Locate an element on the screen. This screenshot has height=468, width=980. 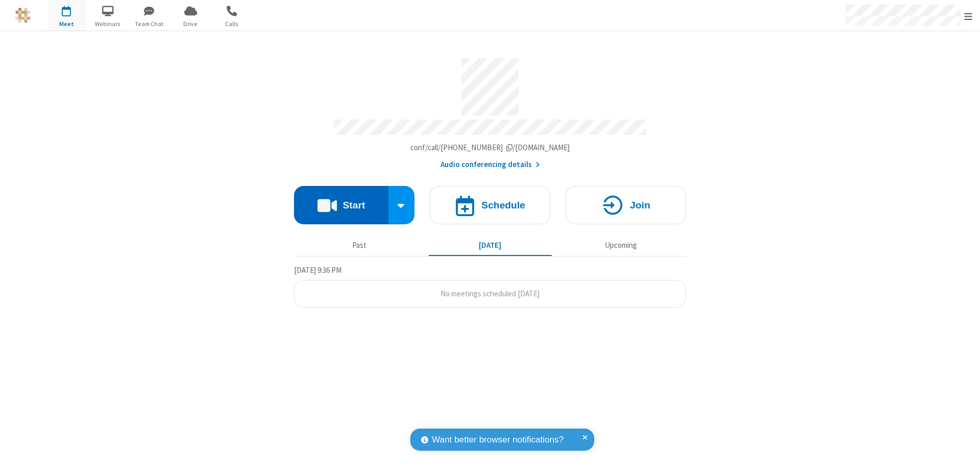
span: Copy my meeting room link is located at coordinates (490, 147).